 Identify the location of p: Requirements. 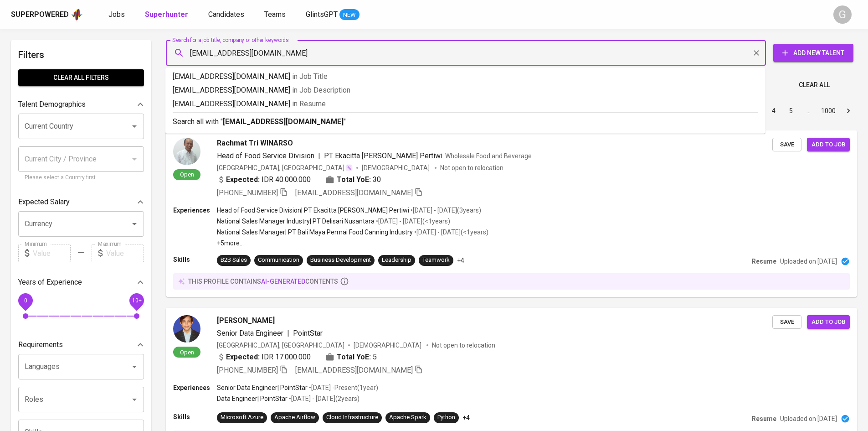
(41, 344).